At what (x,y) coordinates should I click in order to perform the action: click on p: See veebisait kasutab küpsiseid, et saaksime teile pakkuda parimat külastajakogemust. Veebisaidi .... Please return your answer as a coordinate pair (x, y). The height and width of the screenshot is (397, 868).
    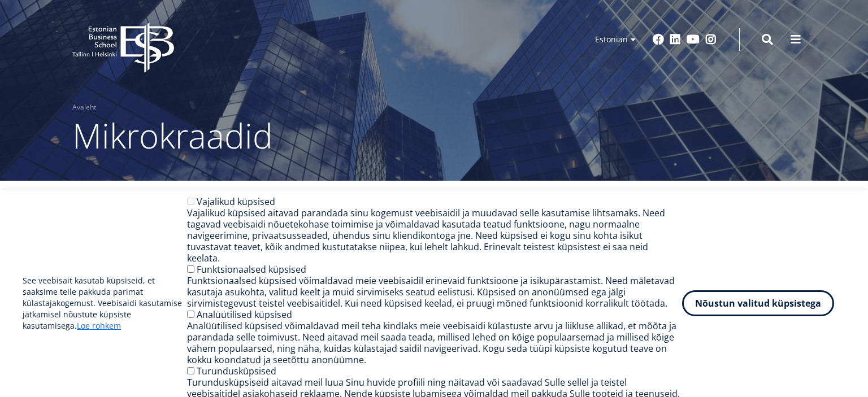
    Looking at the image, I should click on (105, 303).